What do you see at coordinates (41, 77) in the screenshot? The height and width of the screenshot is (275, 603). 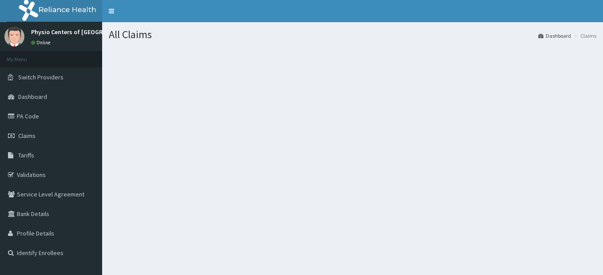 I see `span: Switch Providers` at bounding box center [41, 77].